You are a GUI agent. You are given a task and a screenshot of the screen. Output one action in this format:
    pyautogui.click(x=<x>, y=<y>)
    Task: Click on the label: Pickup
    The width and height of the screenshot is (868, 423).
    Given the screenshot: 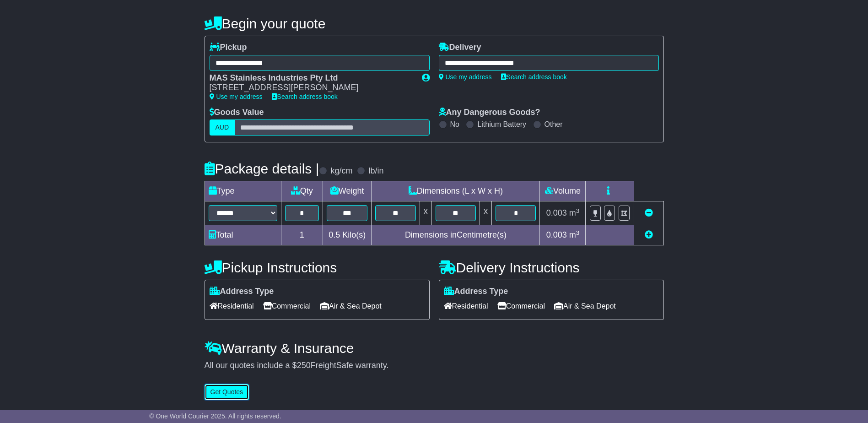 What is the action you would take?
    pyautogui.click(x=228, y=47)
    